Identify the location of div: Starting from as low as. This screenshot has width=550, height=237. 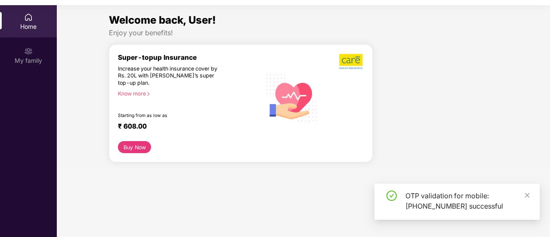
(171, 116).